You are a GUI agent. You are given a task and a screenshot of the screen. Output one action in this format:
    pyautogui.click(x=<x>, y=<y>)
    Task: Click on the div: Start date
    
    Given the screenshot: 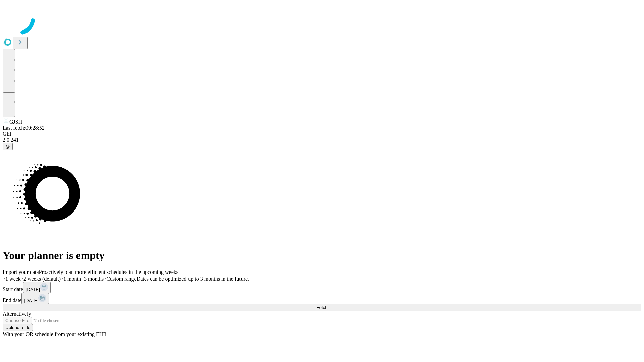 What is the action you would take?
    pyautogui.click(x=322, y=287)
    